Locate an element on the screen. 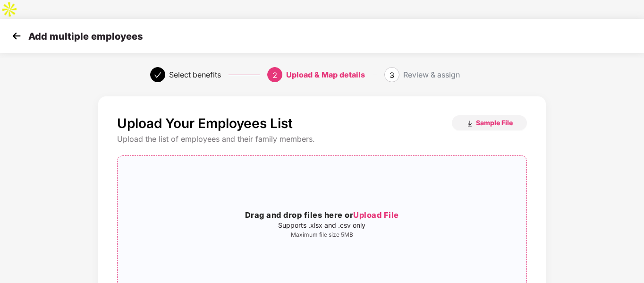 This screenshot has height=283, width=644. span: check is located at coordinates (158, 75).